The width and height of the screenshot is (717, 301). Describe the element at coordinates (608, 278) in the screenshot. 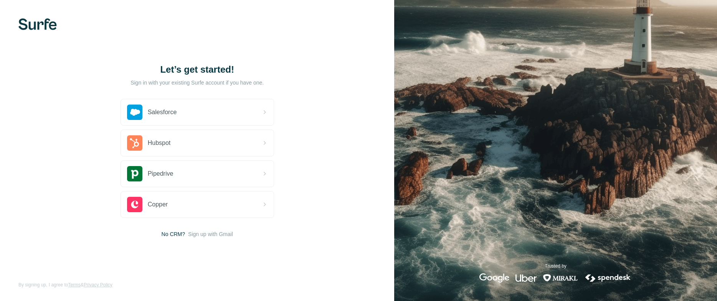

I see `img: spendesk's logo` at that location.